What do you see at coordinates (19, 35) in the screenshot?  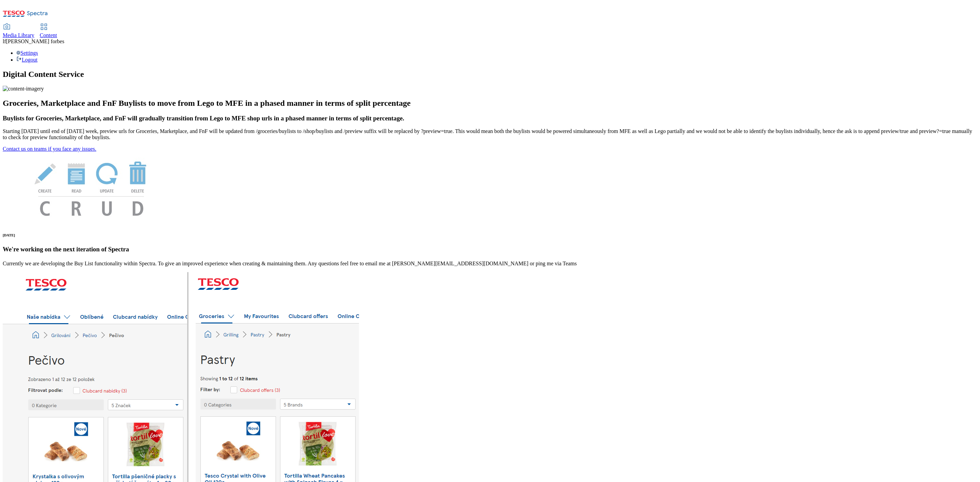 I see `span: Media Library` at bounding box center [19, 35].